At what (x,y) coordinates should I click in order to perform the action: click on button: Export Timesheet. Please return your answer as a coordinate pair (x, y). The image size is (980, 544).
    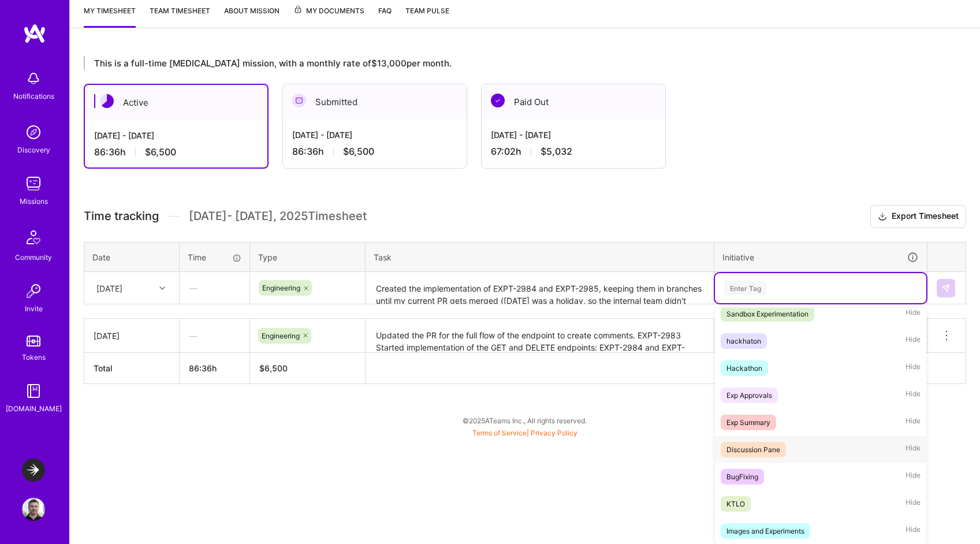
    Looking at the image, I should click on (918, 216).